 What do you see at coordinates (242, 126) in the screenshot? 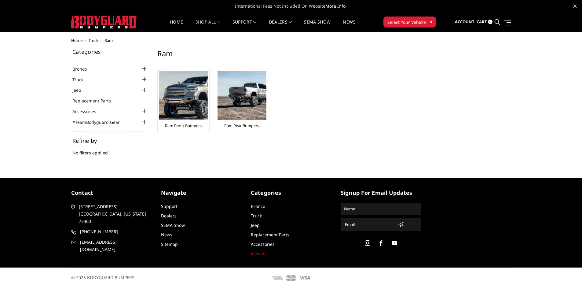
I see `a: Ram Rear Bumpers` at bounding box center [242, 126].